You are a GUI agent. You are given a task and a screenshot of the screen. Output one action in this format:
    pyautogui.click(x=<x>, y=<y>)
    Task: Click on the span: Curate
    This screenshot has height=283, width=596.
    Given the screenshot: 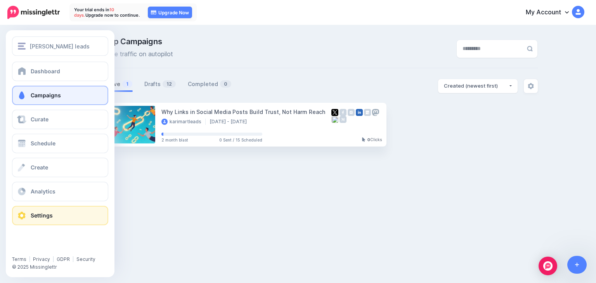 What is the action you would take?
    pyautogui.click(x=40, y=119)
    